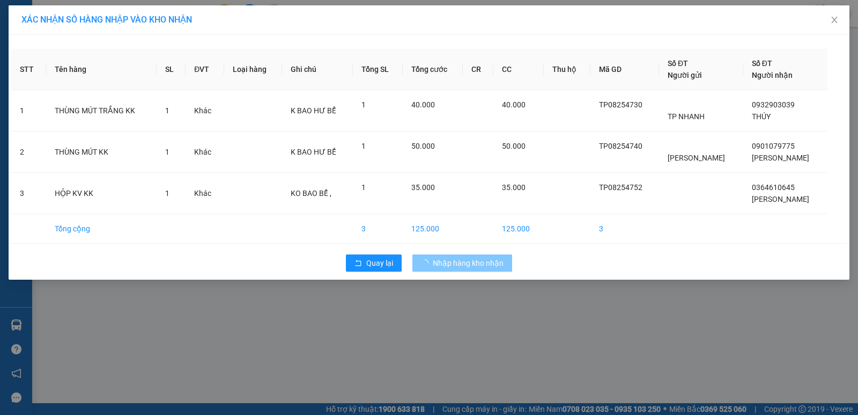  Describe the element at coordinates (468, 263) in the screenshot. I see `span: Nhập hàng kho nhận` at that location.